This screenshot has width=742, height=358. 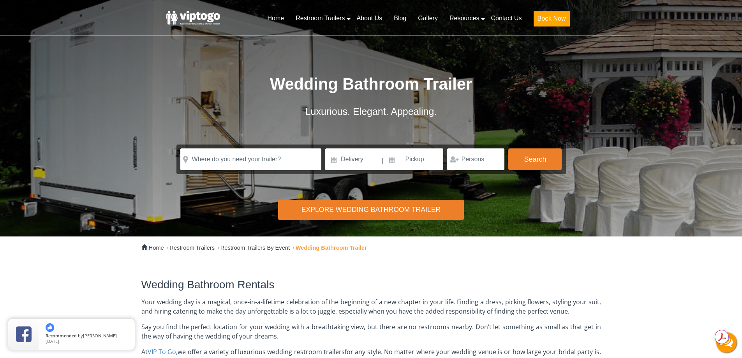 What do you see at coordinates (552, 19) in the screenshot?
I see `button: Book Now` at bounding box center [552, 19].